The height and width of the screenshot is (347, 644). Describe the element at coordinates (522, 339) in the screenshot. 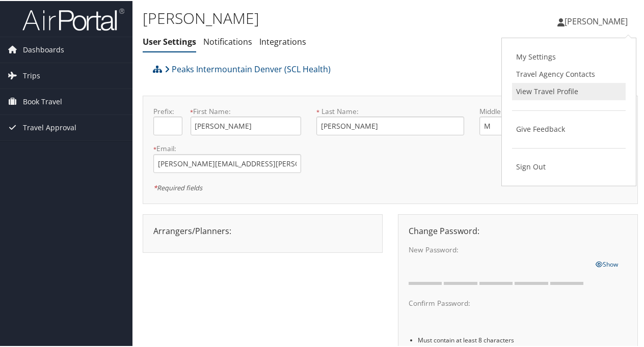

I see `li: Must contain at least 8 characters` at that location.